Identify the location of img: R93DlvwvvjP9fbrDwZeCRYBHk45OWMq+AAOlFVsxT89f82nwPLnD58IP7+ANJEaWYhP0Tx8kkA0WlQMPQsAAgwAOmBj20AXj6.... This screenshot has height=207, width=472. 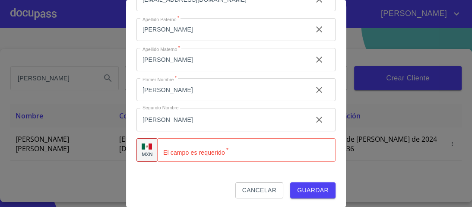
(147, 146).